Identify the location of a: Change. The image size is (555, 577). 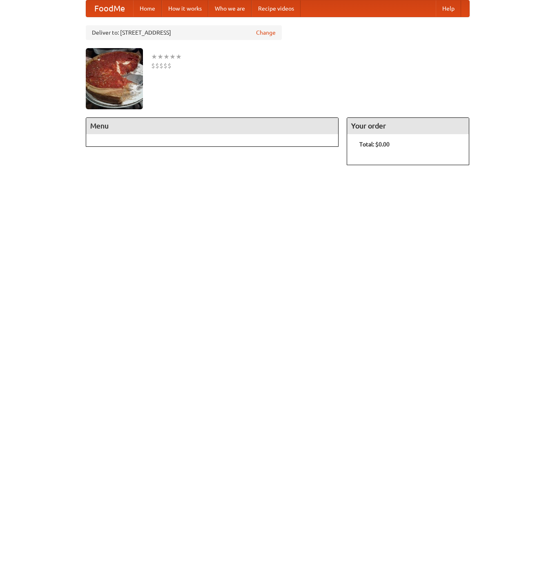
(266, 33).